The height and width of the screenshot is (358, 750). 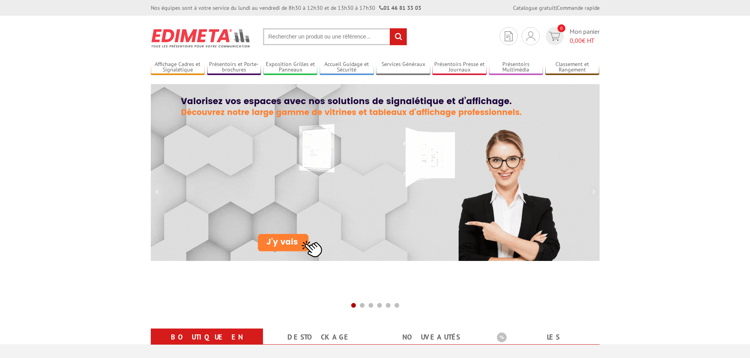 I want to click on input: rechercher, so click(x=398, y=37).